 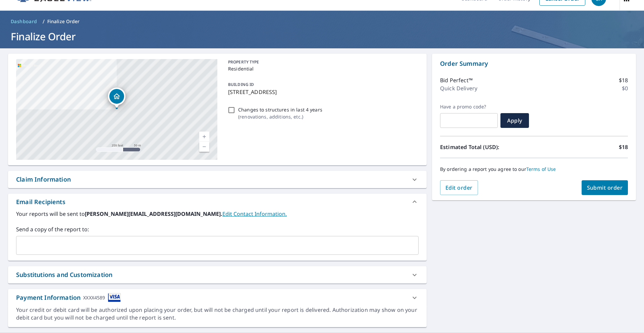 I want to click on a: Terms of Use, so click(x=541, y=169).